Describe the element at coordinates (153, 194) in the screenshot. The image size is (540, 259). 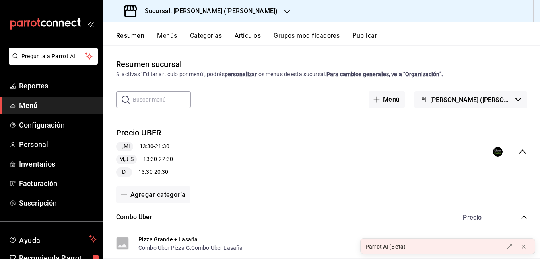
I see `button: Agregar categoría` at that location.